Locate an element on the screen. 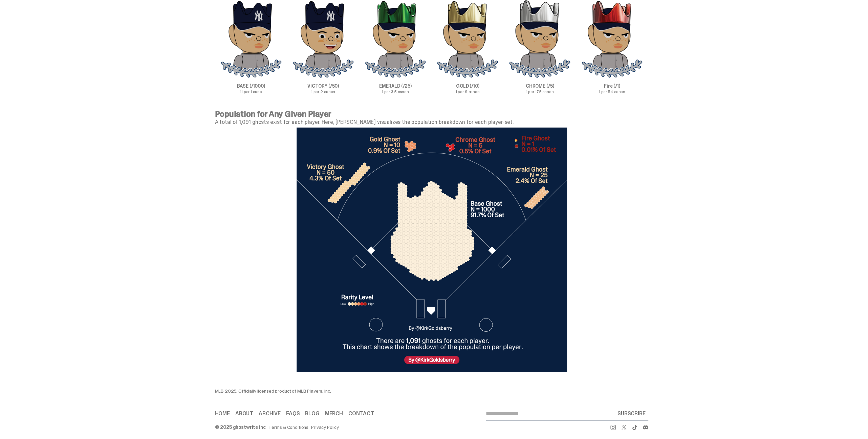 The height and width of the screenshot is (439, 868). a: Merch is located at coordinates (334, 414).